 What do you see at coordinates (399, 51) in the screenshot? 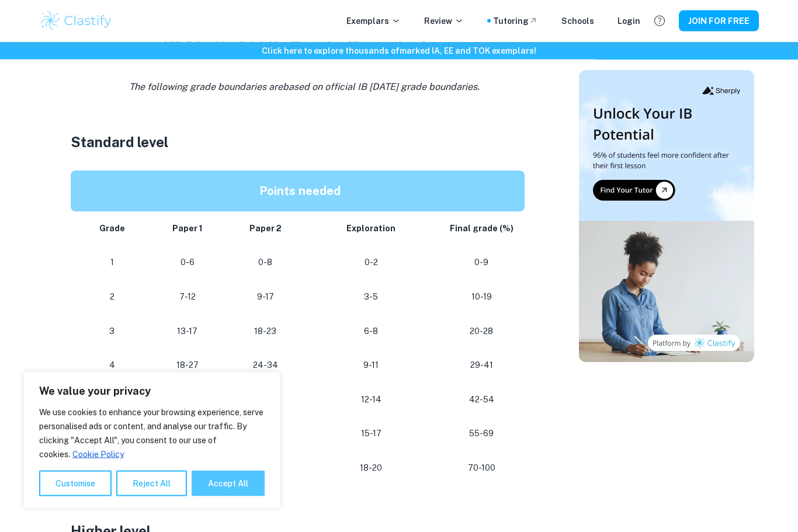
I see `h6: Click here to explore thousands of marked IA, EE and TOK exemplars !` at bounding box center [399, 51].